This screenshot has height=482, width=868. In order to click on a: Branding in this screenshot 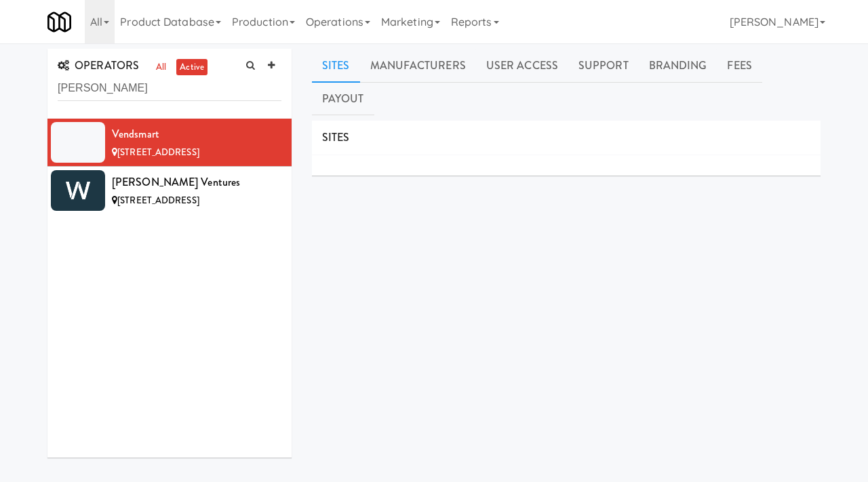, I will do `click(678, 65)`.